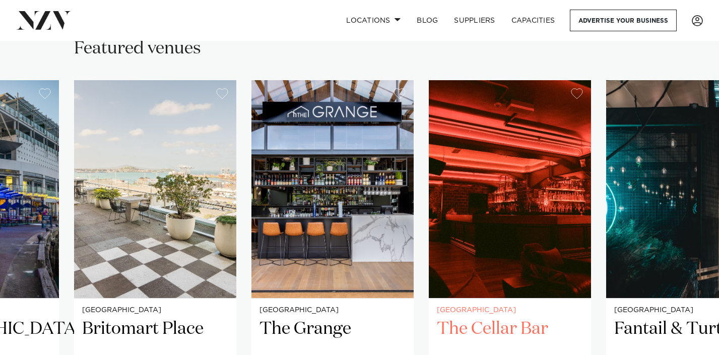 The width and height of the screenshot is (719, 355). What do you see at coordinates (43, 20) in the screenshot?
I see `img: nzv-logo.png` at bounding box center [43, 20].